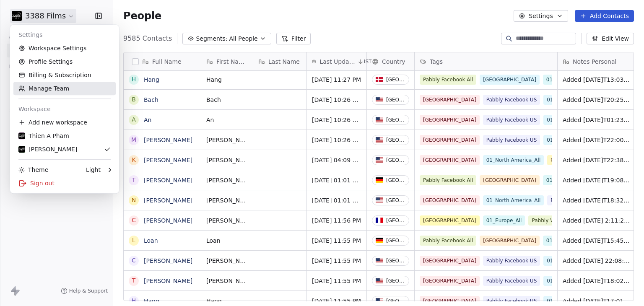 Image resolution: width=644 pixels, height=306 pixels. What do you see at coordinates (65, 61) in the screenshot?
I see `a: Profile Settings` at bounding box center [65, 61].